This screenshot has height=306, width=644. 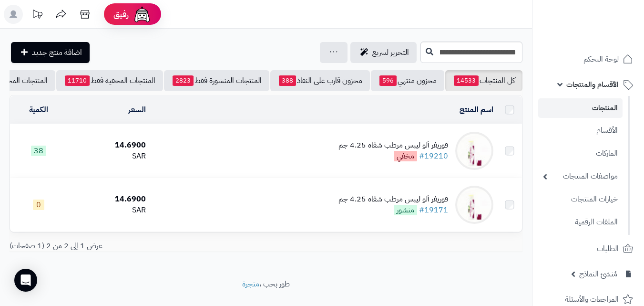 What do you see at coordinates (476, 110) in the screenshot?
I see `a: اسم المنتج` at bounding box center [476, 110].